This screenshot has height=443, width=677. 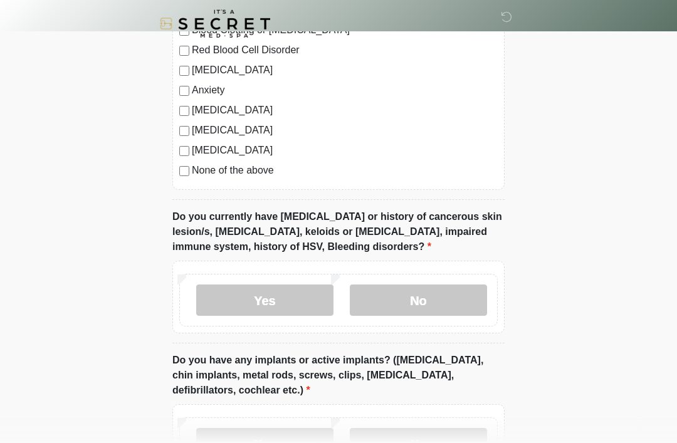 What do you see at coordinates (264, 300) in the screenshot?
I see `label: Yes` at bounding box center [264, 300].